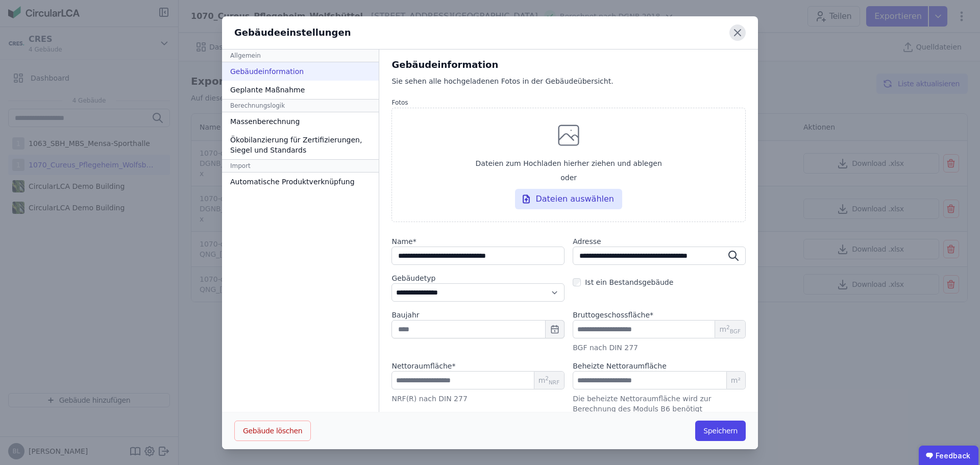 The image size is (980, 465). What do you see at coordinates (272, 431) in the screenshot?
I see `button: Gebäude löschen` at bounding box center [272, 431].